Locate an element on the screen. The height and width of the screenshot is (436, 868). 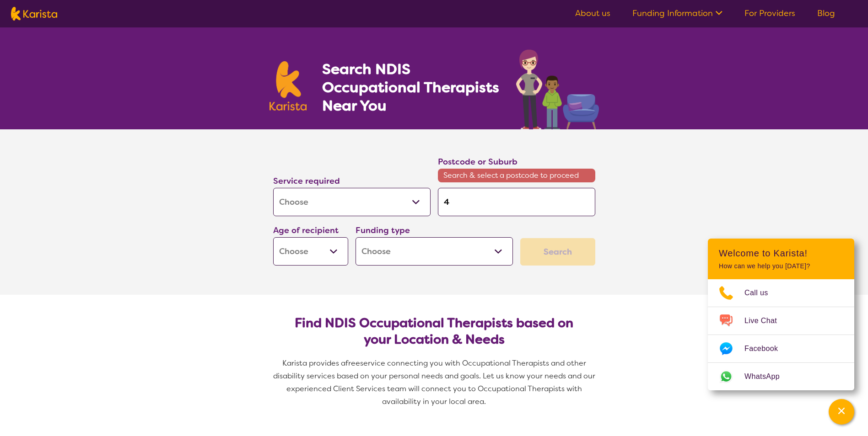
label: Postcode or Suburb is located at coordinates (478, 162).